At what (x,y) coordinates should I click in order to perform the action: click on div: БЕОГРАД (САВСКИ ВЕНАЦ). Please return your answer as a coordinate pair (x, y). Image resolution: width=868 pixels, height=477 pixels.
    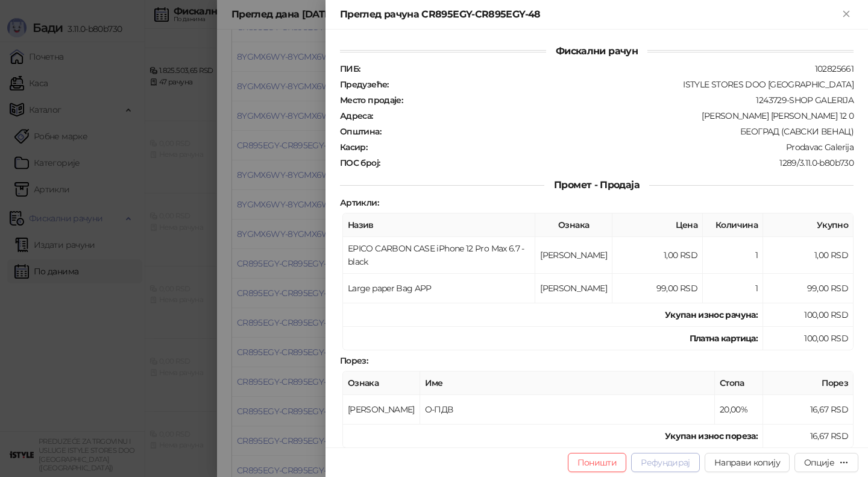
    Looking at the image, I should click on (618, 131).